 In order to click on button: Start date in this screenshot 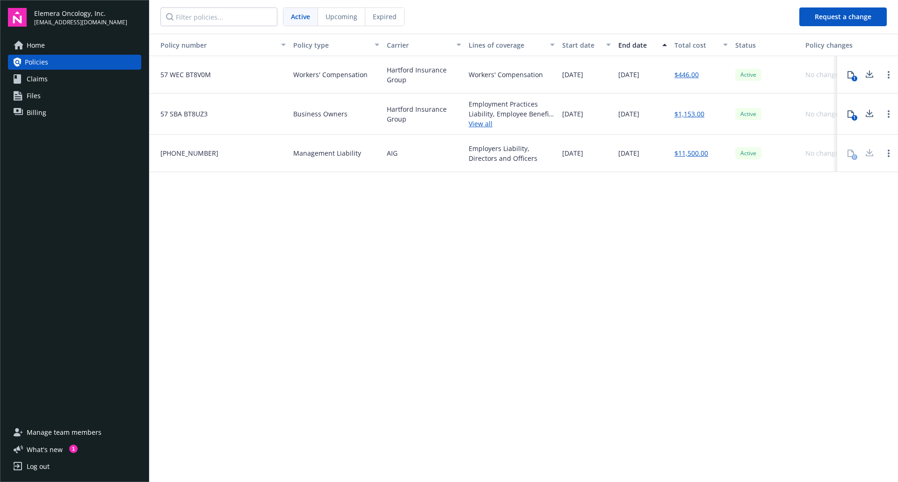, I will do `click(586, 45)`.